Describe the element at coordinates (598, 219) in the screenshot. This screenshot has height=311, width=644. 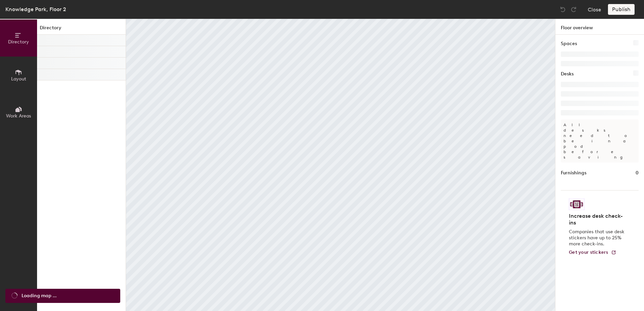
I see `h4: Increase desk check-ins` at that location.